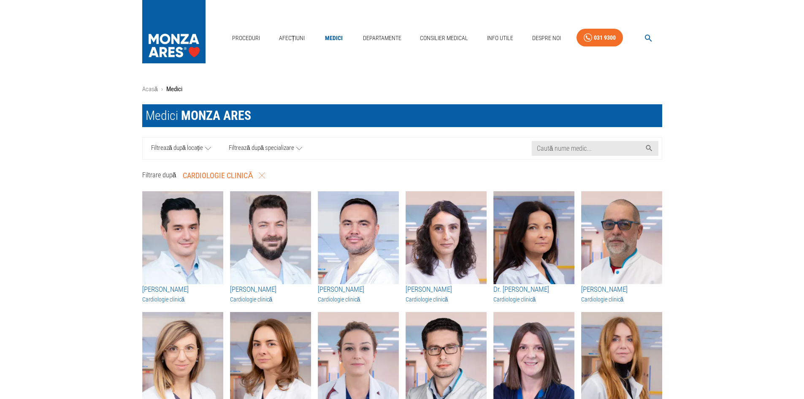 This screenshot has height=399, width=804. I want to click on div: Medici, so click(198, 116).